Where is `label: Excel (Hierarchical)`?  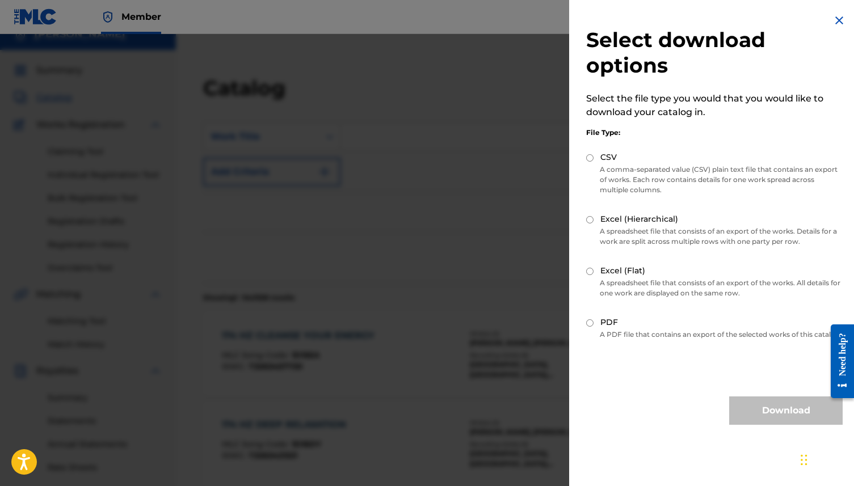
label: Excel (Hierarchical) is located at coordinates (639, 219).